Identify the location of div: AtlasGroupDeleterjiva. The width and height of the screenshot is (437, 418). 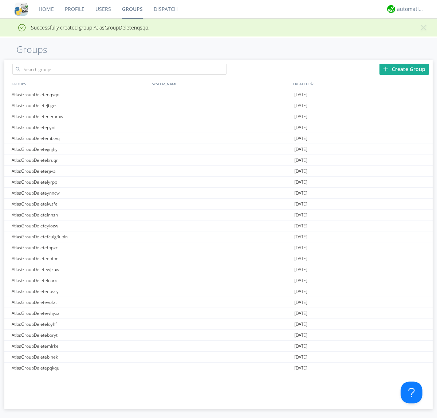
(80, 171).